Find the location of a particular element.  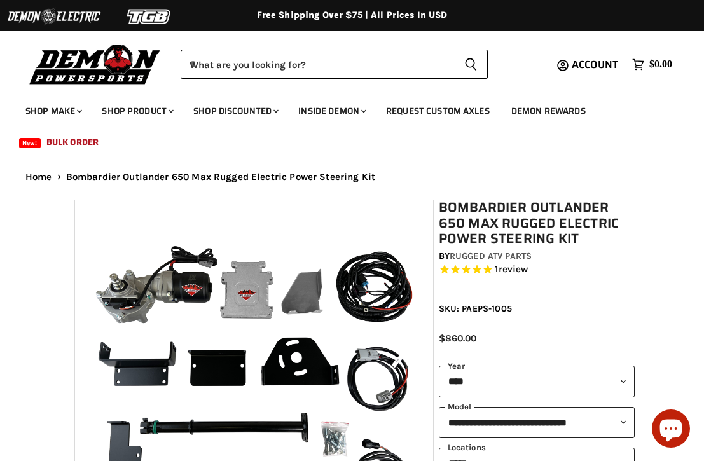

a: Bulk Order is located at coordinates (73, 142).